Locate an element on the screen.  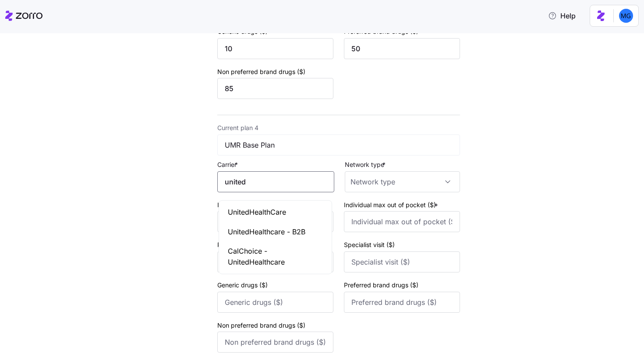
input: Carrier is located at coordinates (276, 182).